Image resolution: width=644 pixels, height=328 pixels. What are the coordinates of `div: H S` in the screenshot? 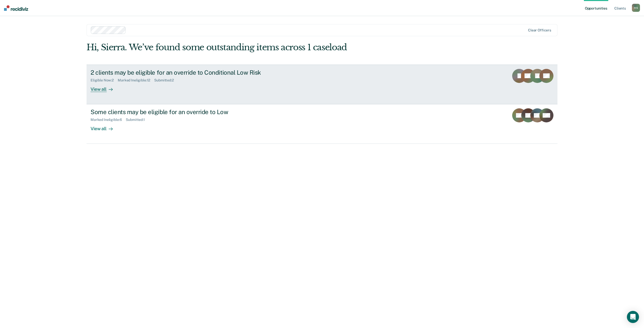 It's located at (636, 8).